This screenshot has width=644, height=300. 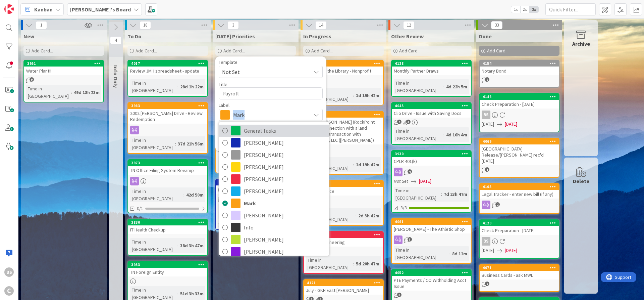 What do you see at coordinates (457, 87) in the screenshot?
I see `div: 4d 22h 5m` at bounding box center [457, 87].